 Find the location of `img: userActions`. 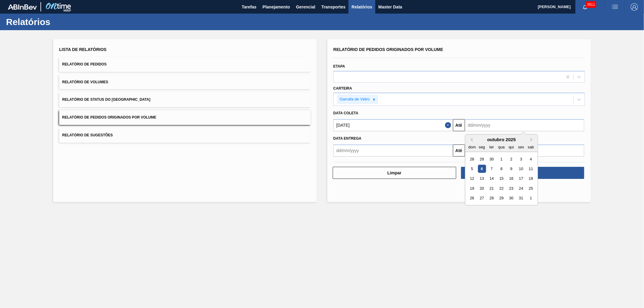

img: userActions is located at coordinates (615, 7).